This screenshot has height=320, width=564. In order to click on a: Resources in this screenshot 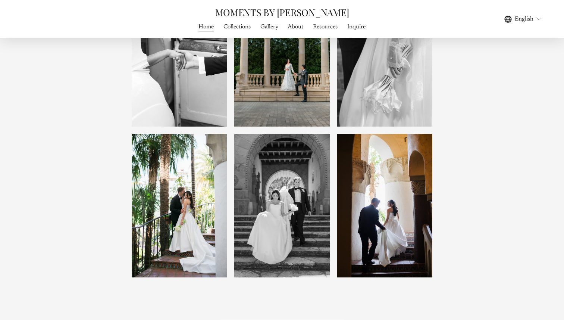, I will do `click(325, 26)`.